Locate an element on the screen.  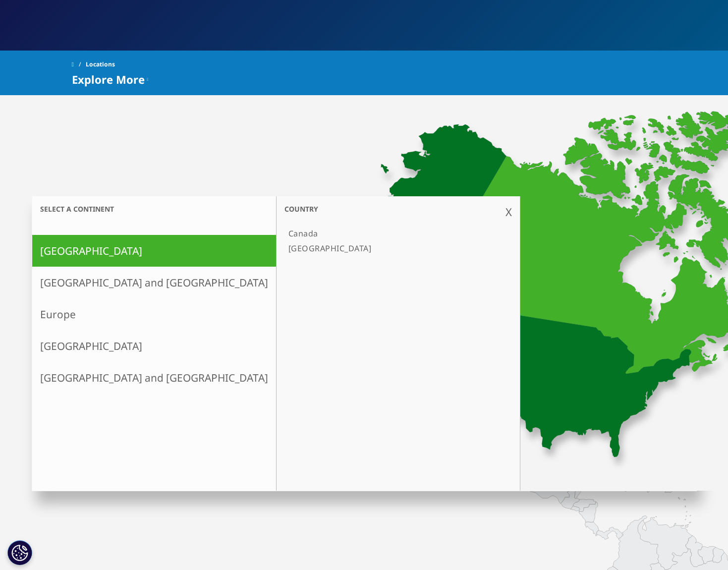
a: Canada is located at coordinates (392, 234).